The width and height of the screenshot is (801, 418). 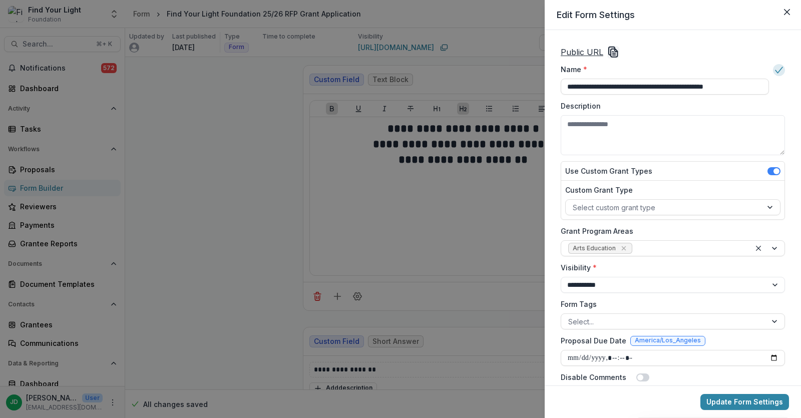 I want to click on svg: Copy Link, so click(x=613, y=52).